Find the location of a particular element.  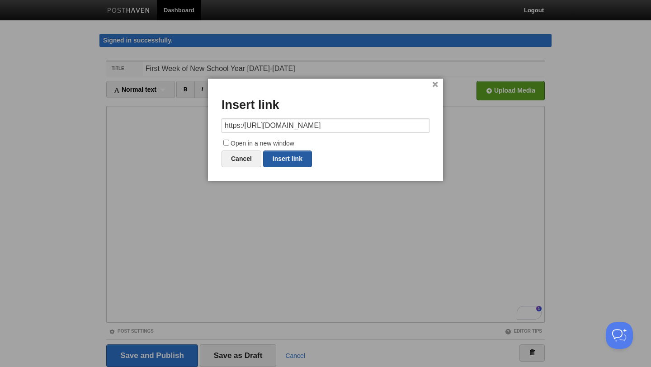

a: Insert link is located at coordinates (288, 159).